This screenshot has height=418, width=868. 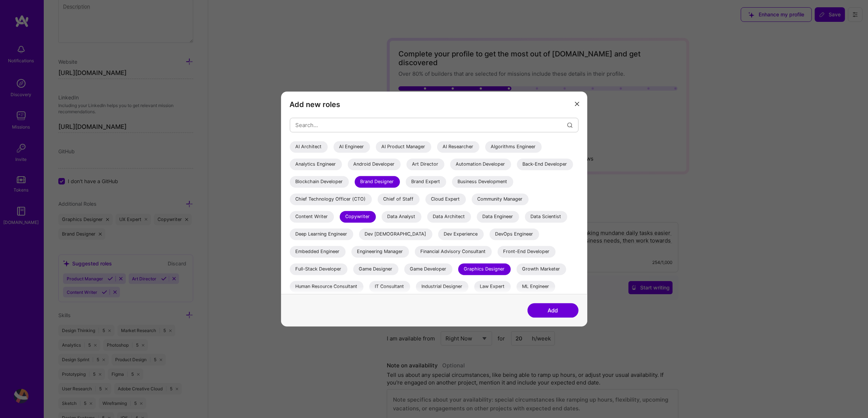 What do you see at coordinates (429, 269) in the screenshot?
I see `div: Game Developer` at bounding box center [429, 269].